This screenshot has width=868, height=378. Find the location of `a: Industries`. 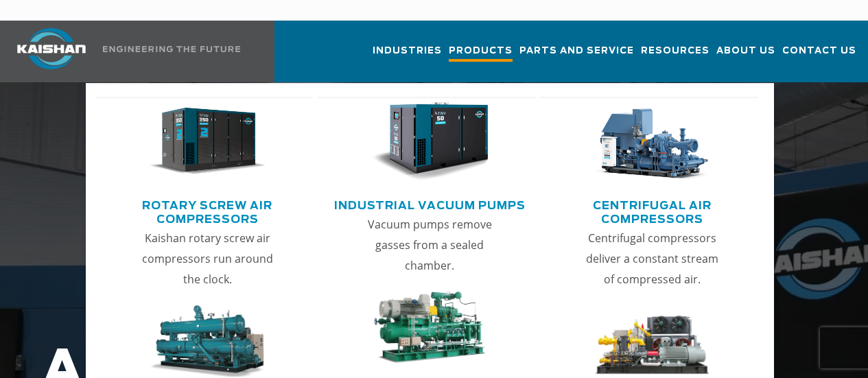

a: Industries is located at coordinates (407, 56).